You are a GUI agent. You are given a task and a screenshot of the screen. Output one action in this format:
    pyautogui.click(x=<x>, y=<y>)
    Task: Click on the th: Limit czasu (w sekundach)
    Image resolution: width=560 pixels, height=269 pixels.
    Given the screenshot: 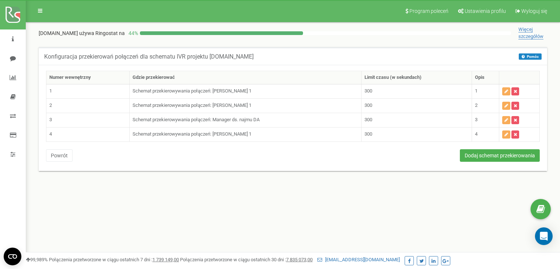 What is the action you would take?
    pyautogui.click(x=416, y=78)
    